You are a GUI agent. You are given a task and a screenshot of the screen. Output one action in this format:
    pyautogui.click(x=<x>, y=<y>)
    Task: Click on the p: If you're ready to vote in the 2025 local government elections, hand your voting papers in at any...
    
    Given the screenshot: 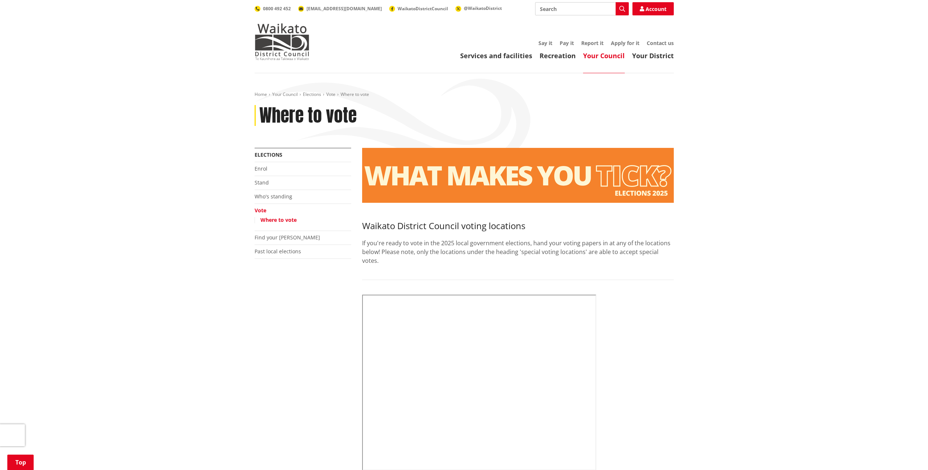 What is the action you would take?
    pyautogui.click(x=518, y=252)
    